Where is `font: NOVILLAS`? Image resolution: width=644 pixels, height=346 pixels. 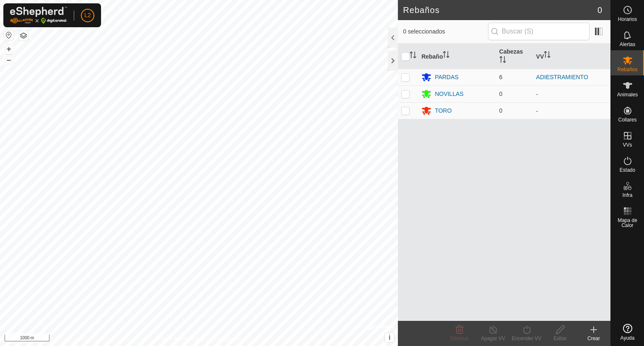
font: NOVILLAS is located at coordinates (449, 94).